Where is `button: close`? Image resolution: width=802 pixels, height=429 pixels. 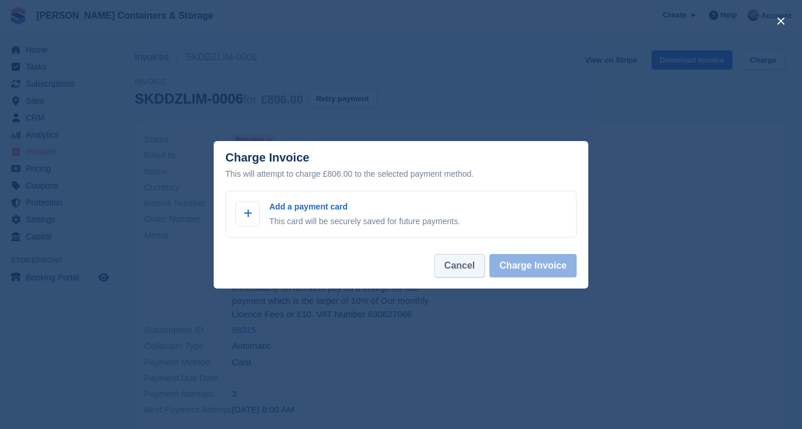 button: close is located at coordinates (781, 21).